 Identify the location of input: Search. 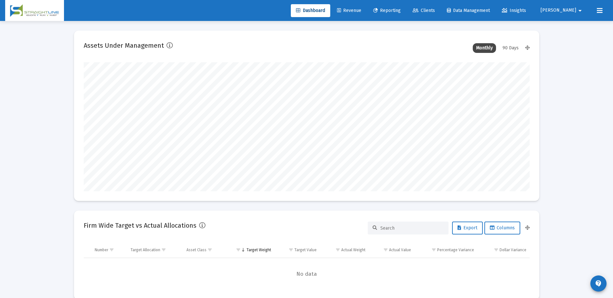
(412, 228).